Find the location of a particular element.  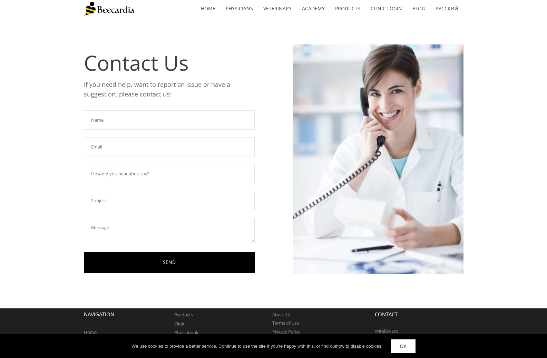

input: Subject is located at coordinates (169, 201).